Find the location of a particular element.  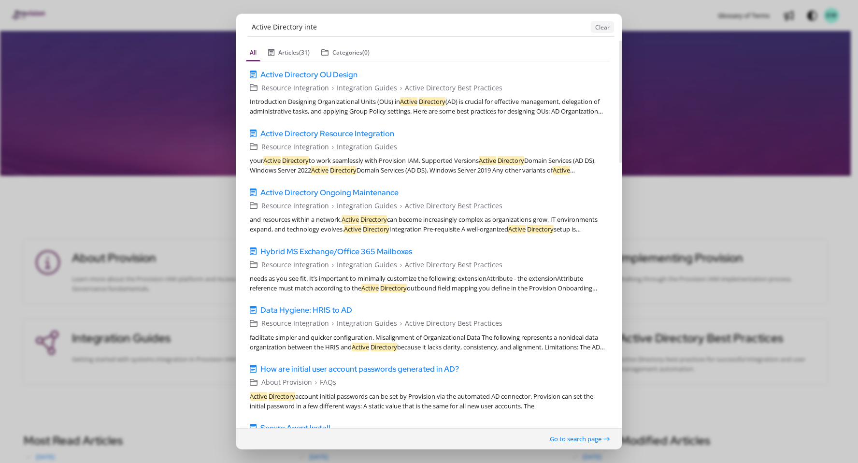

span: (31) is located at coordinates (304, 52).